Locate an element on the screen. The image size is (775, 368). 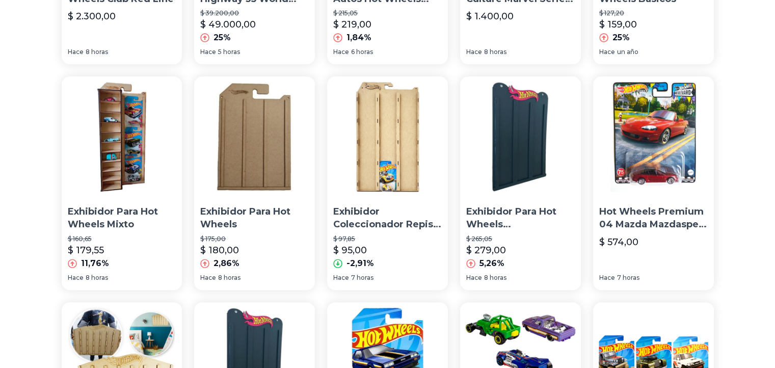
span: un año is located at coordinates (628, 52).